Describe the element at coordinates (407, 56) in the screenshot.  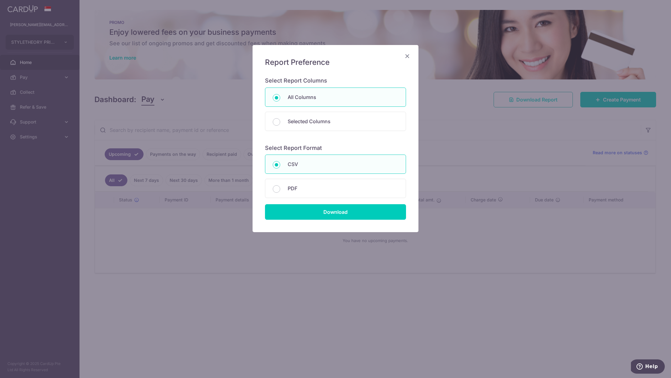
I see `button: Close` at that location.